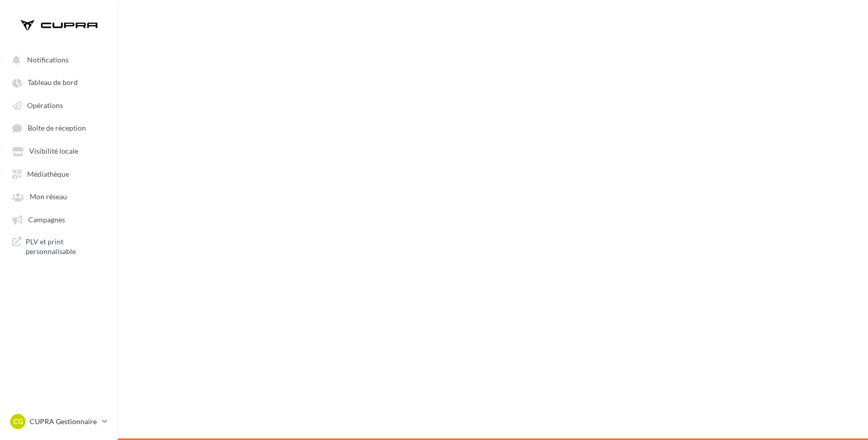 The image size is (868, 440). Describe the element at coordinates (59, 246) in the screenshot. I see `a: PLV et print personnalisable` at that location.